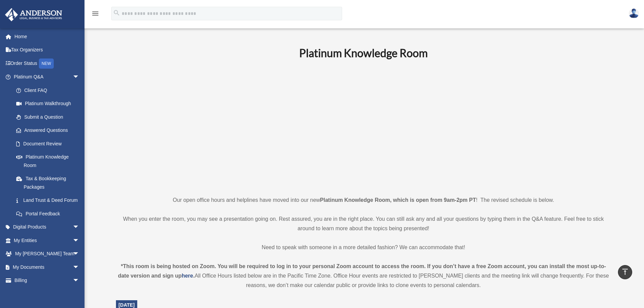 The image size is (644, 308). What do you see at coordinates (47, 241) in the screenshot?
I see `a: My Entitiesarrow_drop_down` at bounding box center [47, 241].